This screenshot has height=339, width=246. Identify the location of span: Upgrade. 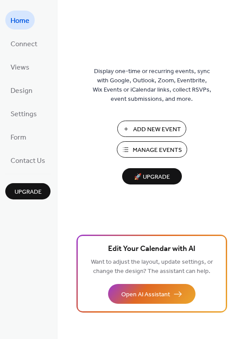
(28, 192).